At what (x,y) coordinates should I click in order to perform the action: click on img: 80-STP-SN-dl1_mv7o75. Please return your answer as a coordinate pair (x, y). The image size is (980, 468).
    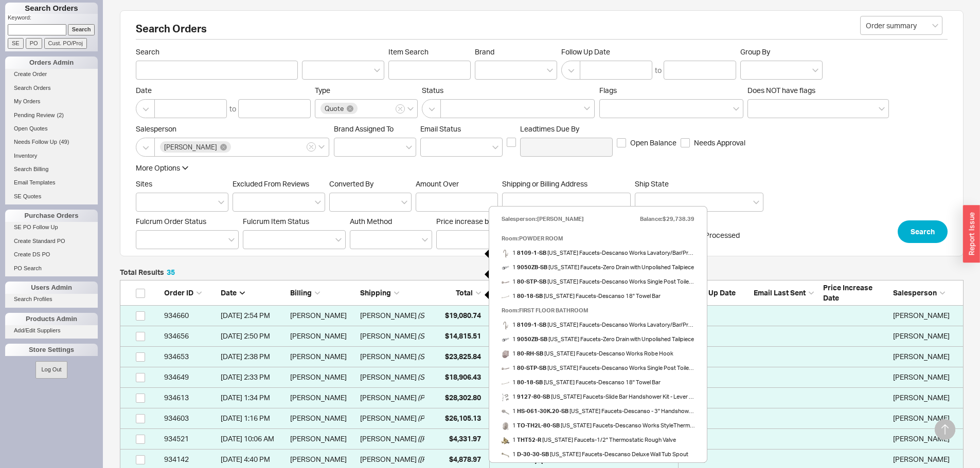
    Looking at the image, I should click on (505, 368).